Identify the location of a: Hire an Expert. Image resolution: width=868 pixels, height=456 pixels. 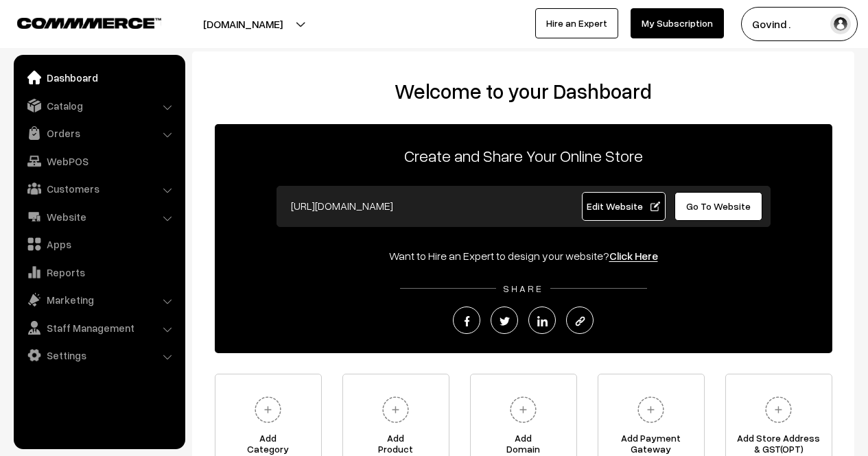
(576, 23).